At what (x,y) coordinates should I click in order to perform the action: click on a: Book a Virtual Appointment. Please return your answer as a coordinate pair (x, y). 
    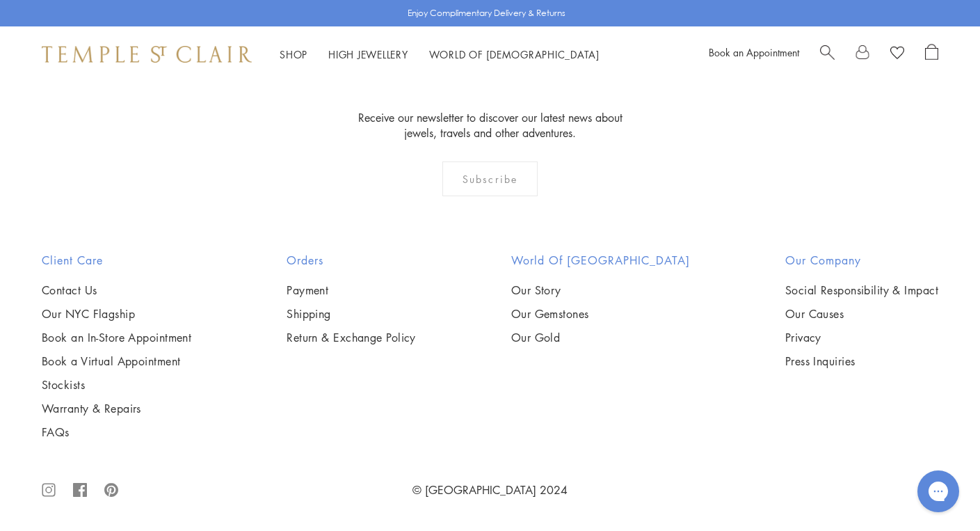
    Looking at the image, I should click on (116, 362).